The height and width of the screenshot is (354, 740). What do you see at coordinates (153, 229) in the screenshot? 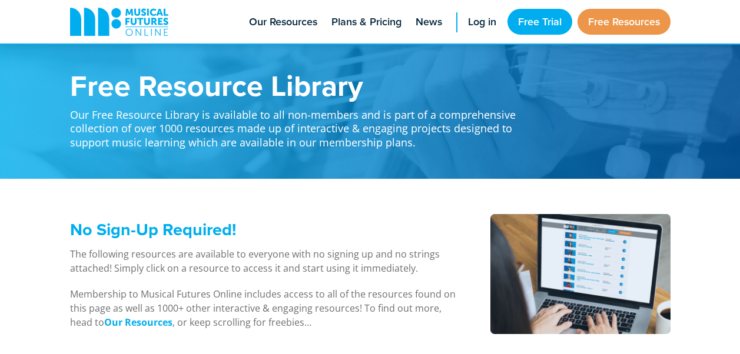
I see `span: No Sign-Up Required!` at bounding box center [153, 229].